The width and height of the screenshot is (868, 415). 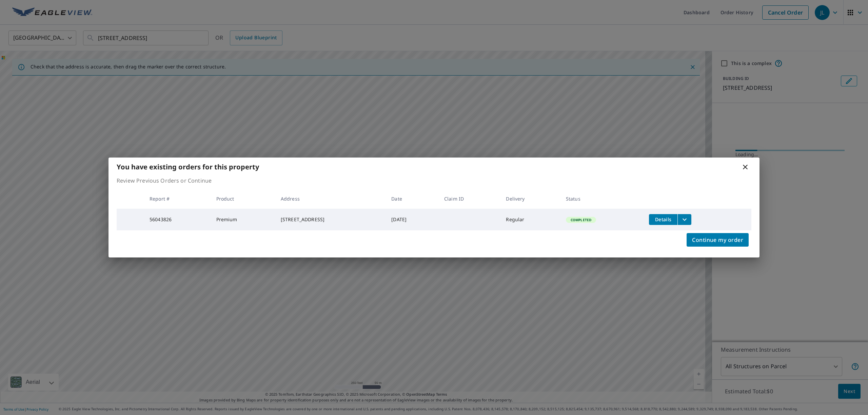 What do you see at coordinates (177, 219) in the screenshot?
I see `td: 56043826` at bounding box center [177, 219].